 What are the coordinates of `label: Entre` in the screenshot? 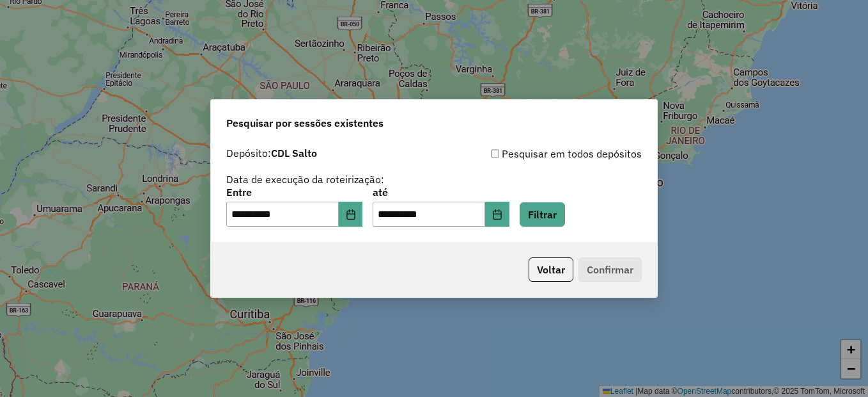 It's located at (294, 192).